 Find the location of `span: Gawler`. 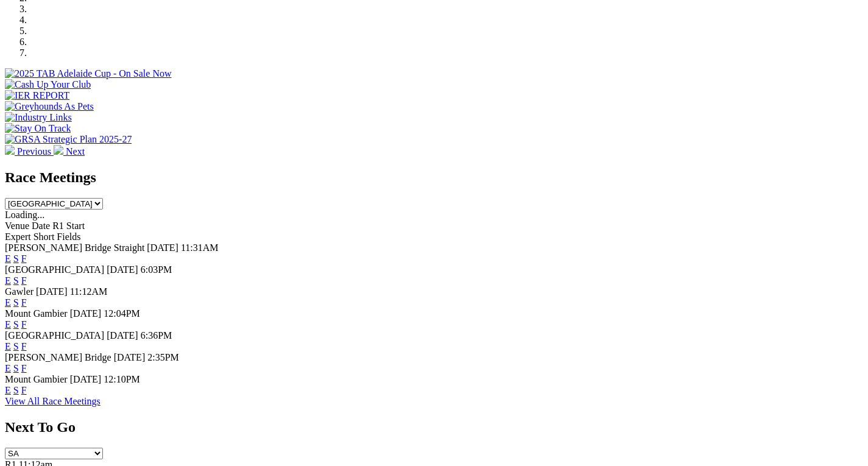

span: Gawler is located at coordinates (19, 291).